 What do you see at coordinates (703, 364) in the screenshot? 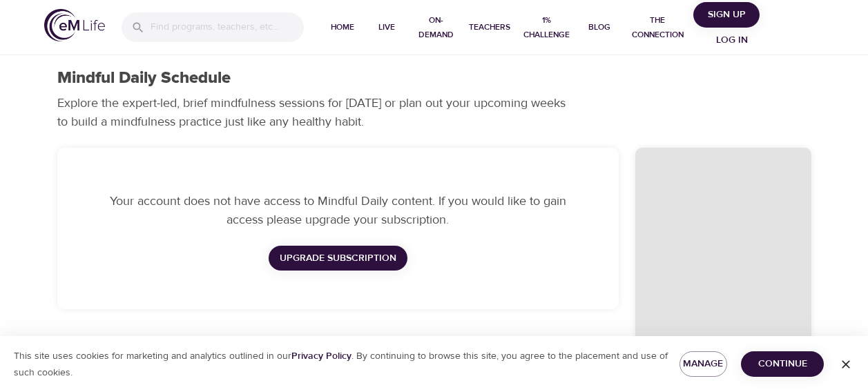
I see `button: Manage` at bounding box center [703, 364].